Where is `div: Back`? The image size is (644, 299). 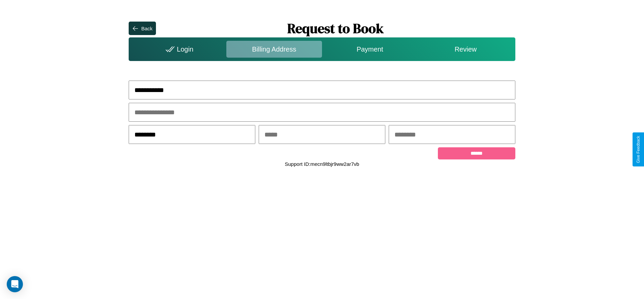
div: Back is located at coordinates (147, 28).